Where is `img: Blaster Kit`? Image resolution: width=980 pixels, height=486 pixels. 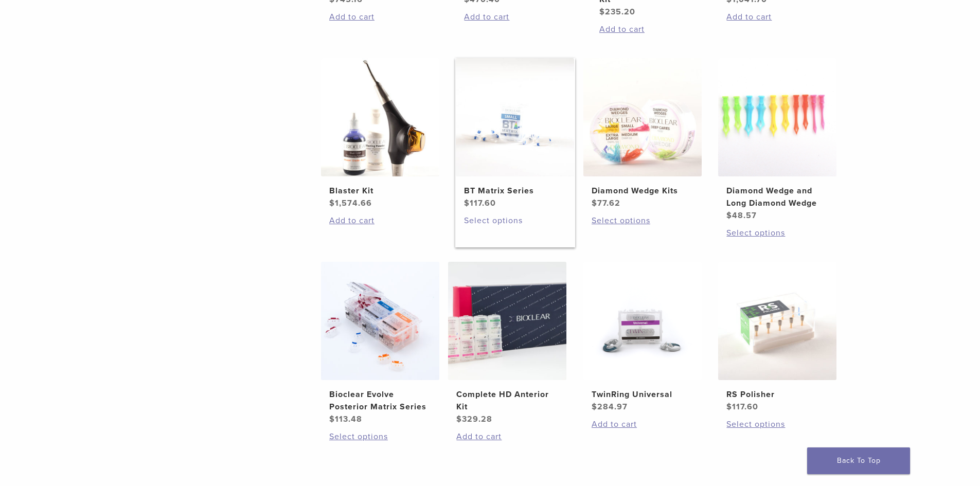
img: Blaster Kit is located at coordinates (380, 117).